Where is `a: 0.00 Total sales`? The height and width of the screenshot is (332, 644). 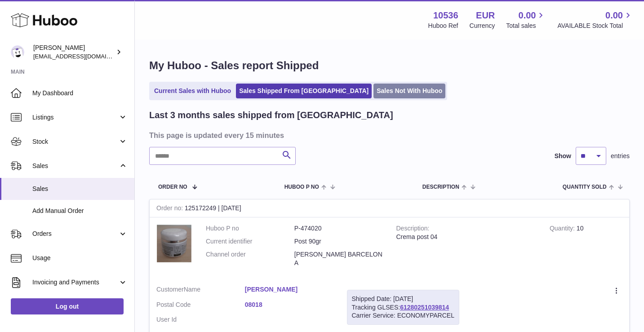
a: 0.00 Total sales is located at coordinates (526, 19).